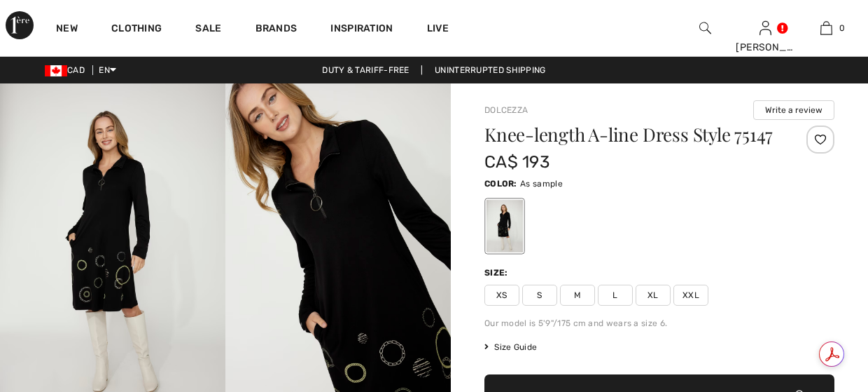  What do you see at coordinates (516, 162) in the screenshot?
I see `span: CA$ 193` at bounding box center [516, 162].